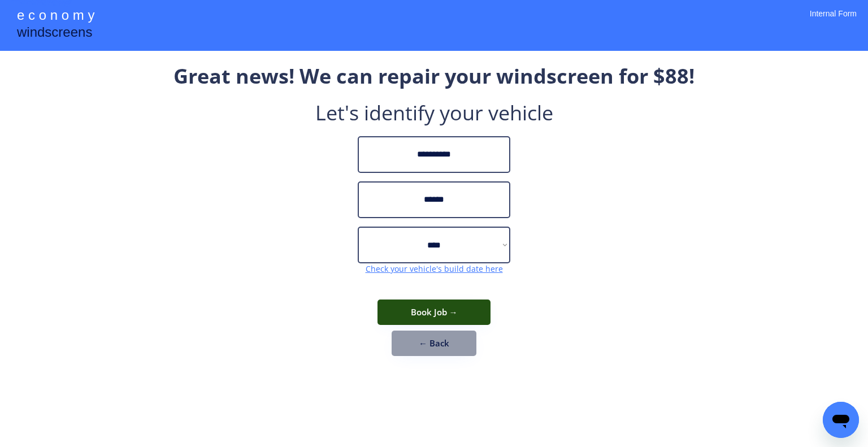 The image size is (868, 447). I want to click on button: Book Job →, so click(434, 312).